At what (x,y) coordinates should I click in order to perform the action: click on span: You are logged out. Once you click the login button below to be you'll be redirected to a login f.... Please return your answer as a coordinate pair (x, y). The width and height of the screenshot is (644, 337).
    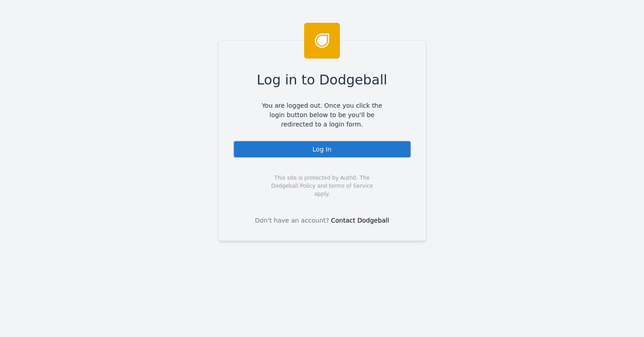
    Looking at the image, I should click on (322, 115).